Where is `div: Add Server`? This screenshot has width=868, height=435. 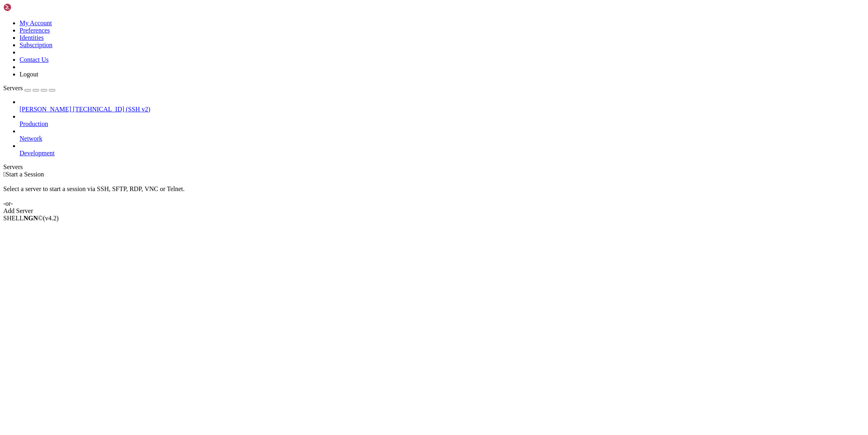 div: Add Server is located at coordinates (434, 211).